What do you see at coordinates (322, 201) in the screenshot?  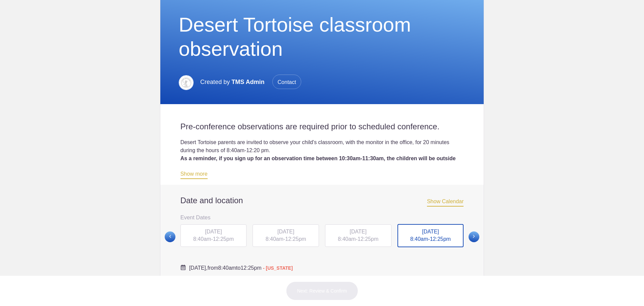 I see `h2: Date and location` at bounding box center [322, 201].